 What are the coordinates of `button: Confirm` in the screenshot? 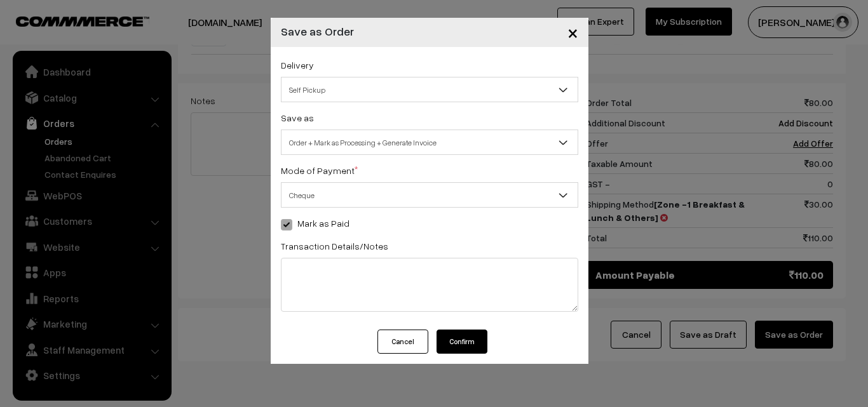 It's located at (461, 341).